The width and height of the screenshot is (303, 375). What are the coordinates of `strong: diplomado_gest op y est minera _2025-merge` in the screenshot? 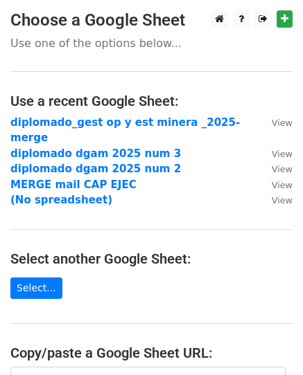 It's located at (125, 130).